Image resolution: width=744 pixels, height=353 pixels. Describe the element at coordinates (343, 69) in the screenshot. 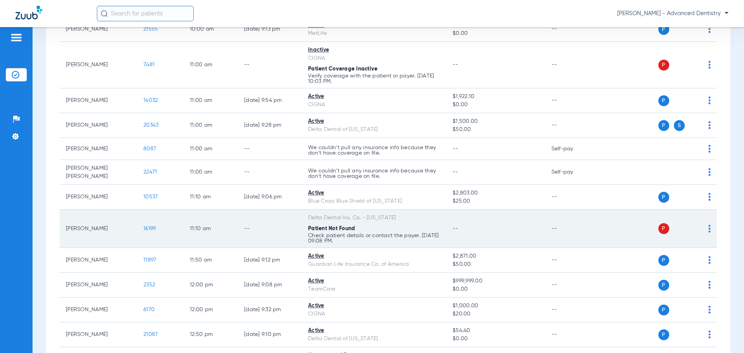

I see `span: Patient Coverage Inactive` at that location.